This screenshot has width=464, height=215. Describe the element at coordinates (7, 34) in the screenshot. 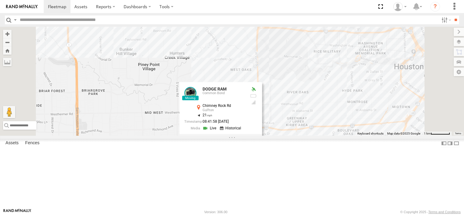

I see `button: Zoom in` at that location.